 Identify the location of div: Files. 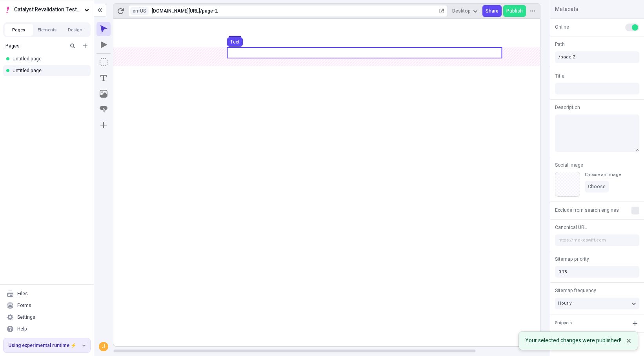
(22, 294).